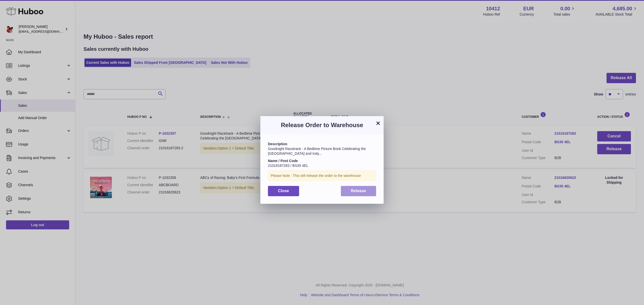 Image resolution: width=644 pixels, height=305 pixels. Describe the element at coordinates (277, 144) in the screenshot. I see `strong: Description` at that location.